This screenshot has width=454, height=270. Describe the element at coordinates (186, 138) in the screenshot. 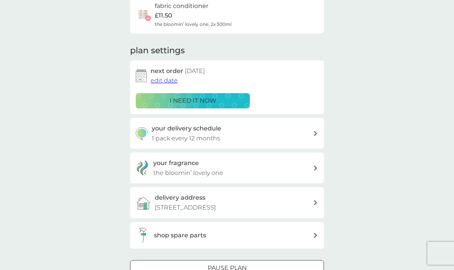

I see `p: 1 pack every 12 months` at that location.